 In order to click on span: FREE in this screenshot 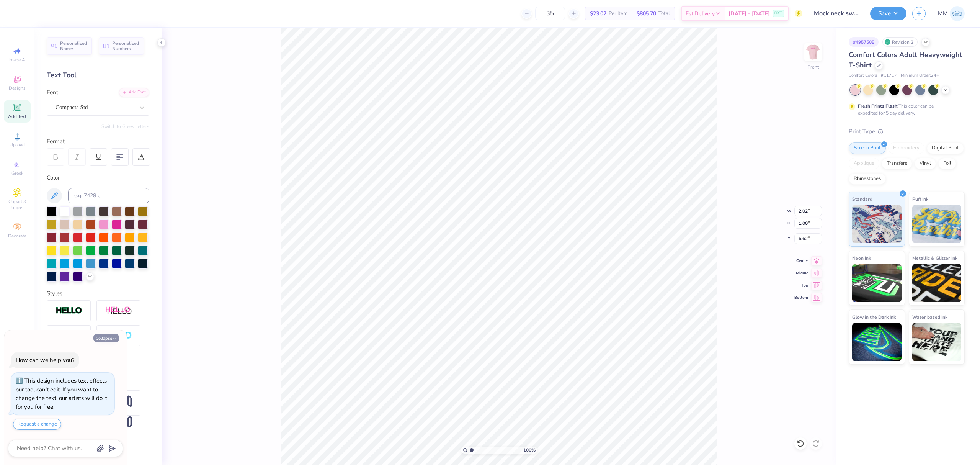, I will do `click(778, 13)`.